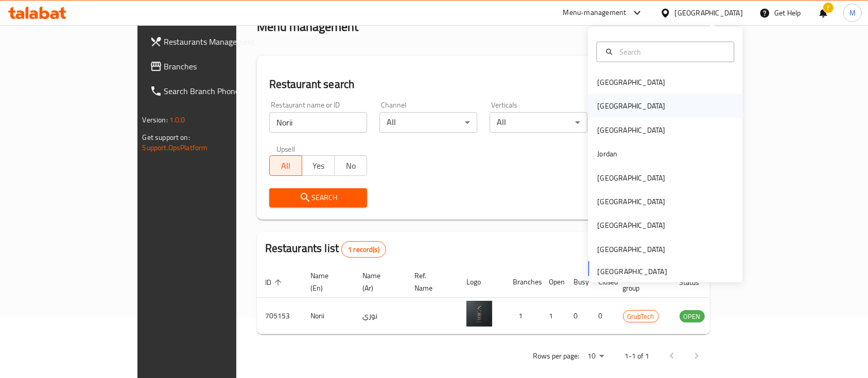  What do you see at coordinates (363, 250) in the screenshot?
I see `div: Total records count` at bounding box center [363, 250].